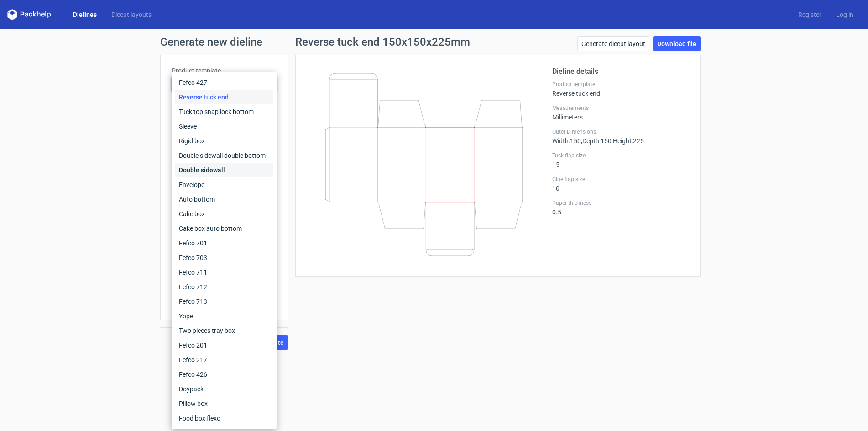  I want to click on h1: Generate new dieline, so click(434, 42).